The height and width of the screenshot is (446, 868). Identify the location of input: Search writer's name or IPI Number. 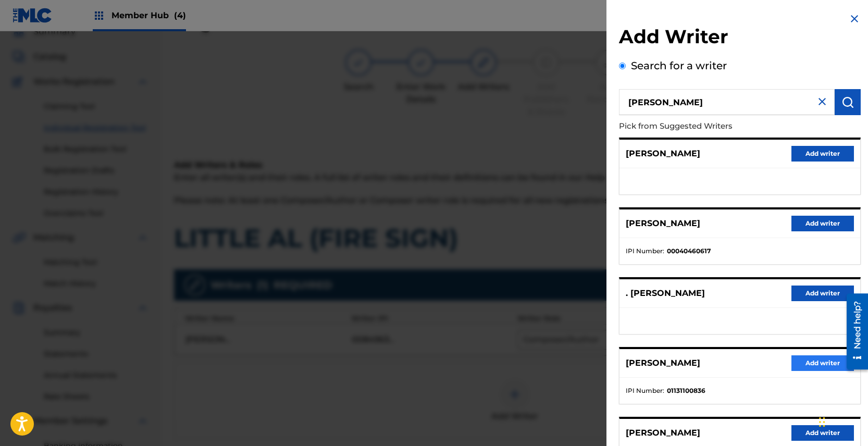
(726, 102).